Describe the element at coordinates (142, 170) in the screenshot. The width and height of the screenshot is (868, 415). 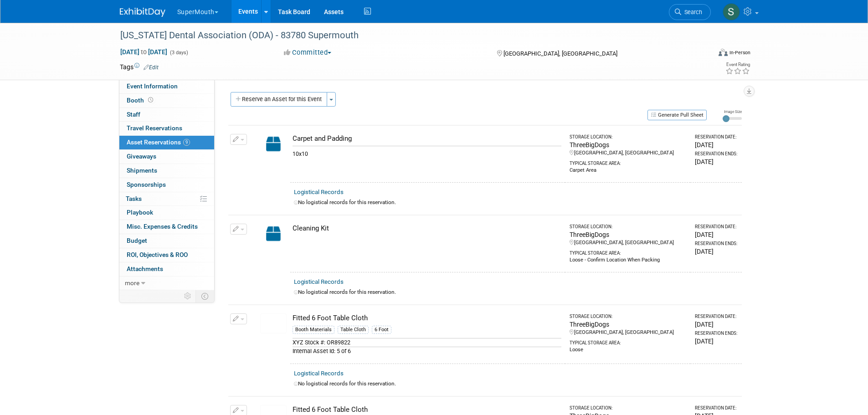
I see `span: Shipments` at that location.